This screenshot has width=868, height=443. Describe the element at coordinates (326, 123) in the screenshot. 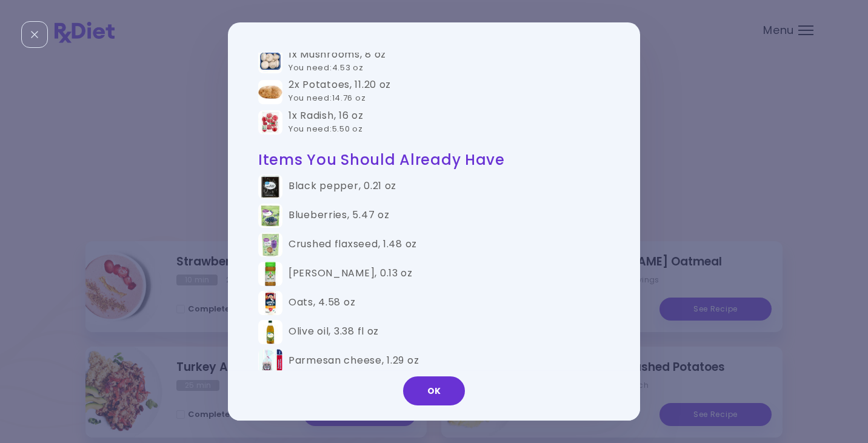

I see `div: 1x Radish , 16 oz` at that location.